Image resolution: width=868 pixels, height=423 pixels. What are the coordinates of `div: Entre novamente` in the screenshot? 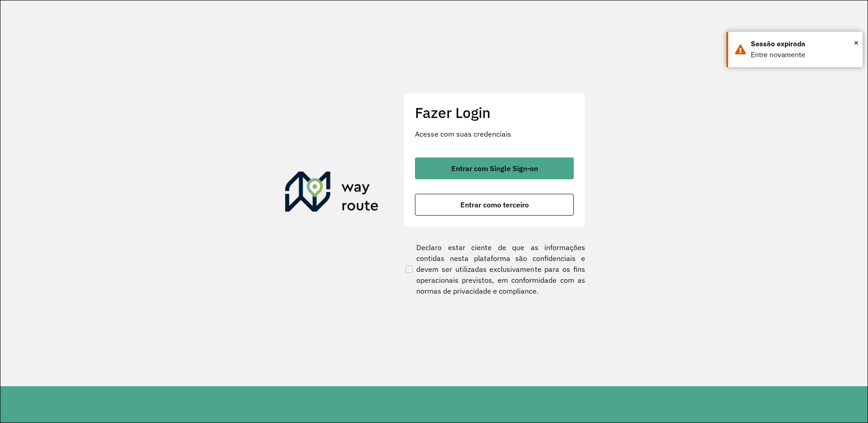 It's located at (803, 55).